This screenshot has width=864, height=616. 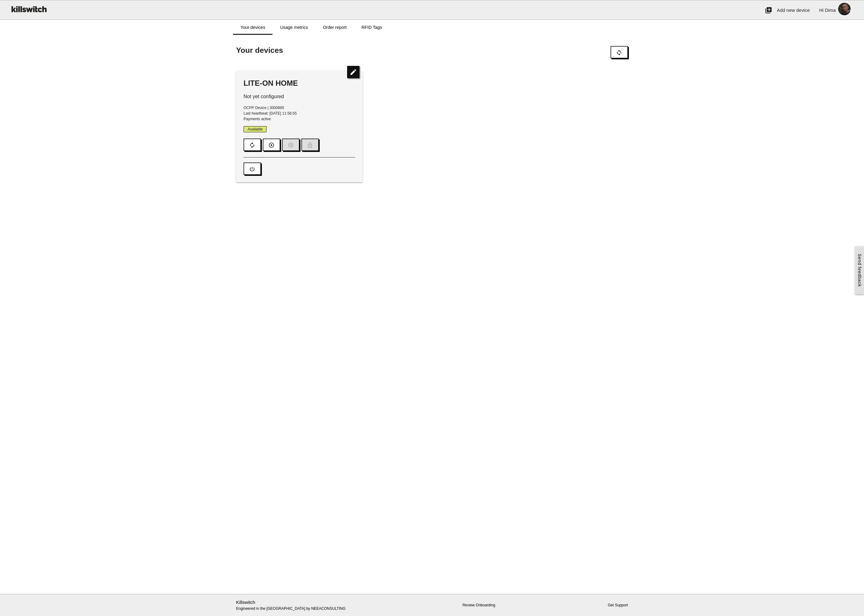 I want to click on i: play_circle_outline, so click(x=272, y=145).